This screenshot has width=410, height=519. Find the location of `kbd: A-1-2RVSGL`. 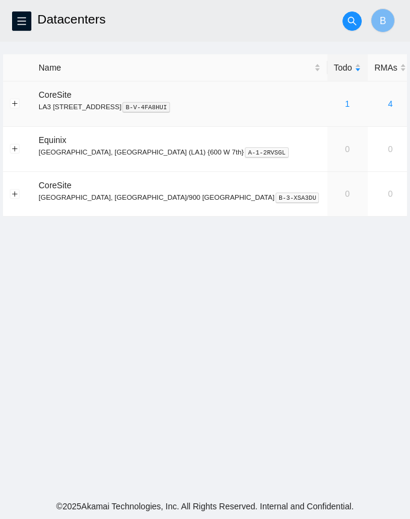

kbd: A-1-2RVSGL is located at coordinates (266, 153).